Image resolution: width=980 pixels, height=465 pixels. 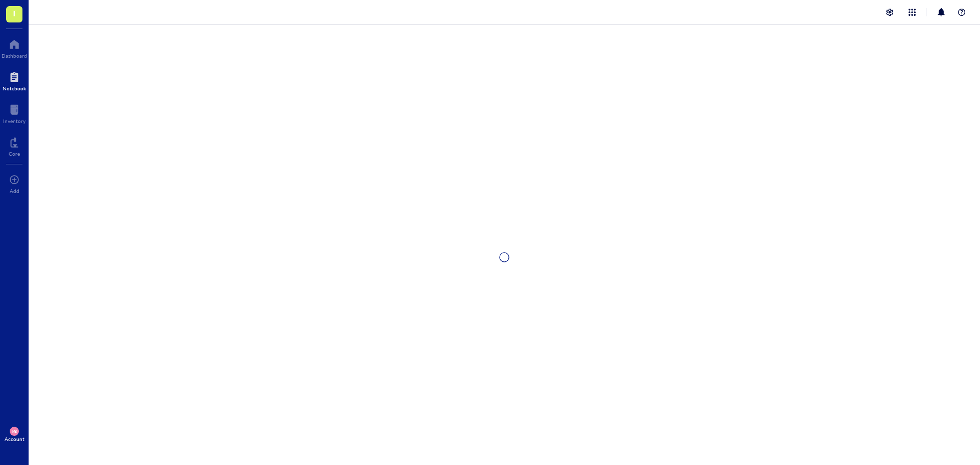 I want to click on div: Account, so click(x=14, y=439).